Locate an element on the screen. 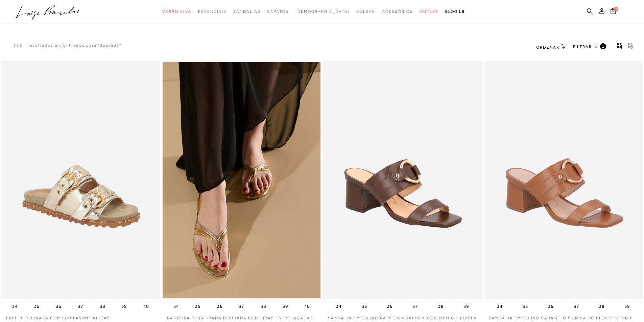 Image resolution: width=644 pixels, height=322 pixels. a: SANDÁLIA EM COURO CAFÉ COM SALTO BLOCO MÉDIO E FIVELA DOURADA is located at coordinates (402, 180).